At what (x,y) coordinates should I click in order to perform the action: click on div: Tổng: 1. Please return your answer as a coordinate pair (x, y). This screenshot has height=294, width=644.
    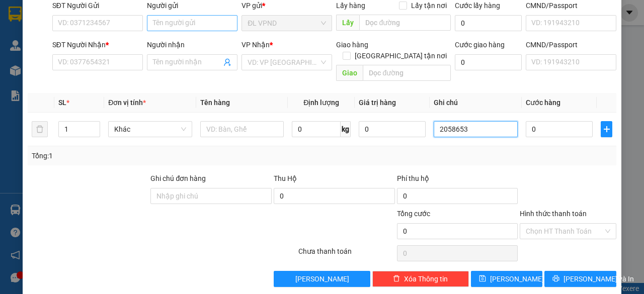
    Looking at the image, I should click on (140, 156).